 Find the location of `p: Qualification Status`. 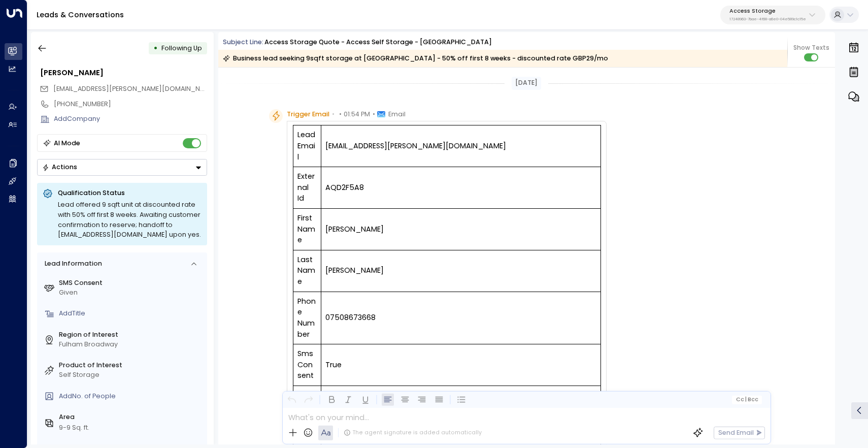

p: Qualification Status is located at coordinates (129, 193).